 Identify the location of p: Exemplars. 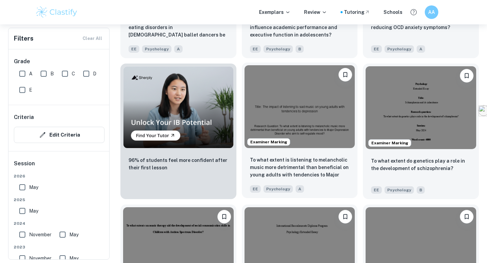
(274, 12).